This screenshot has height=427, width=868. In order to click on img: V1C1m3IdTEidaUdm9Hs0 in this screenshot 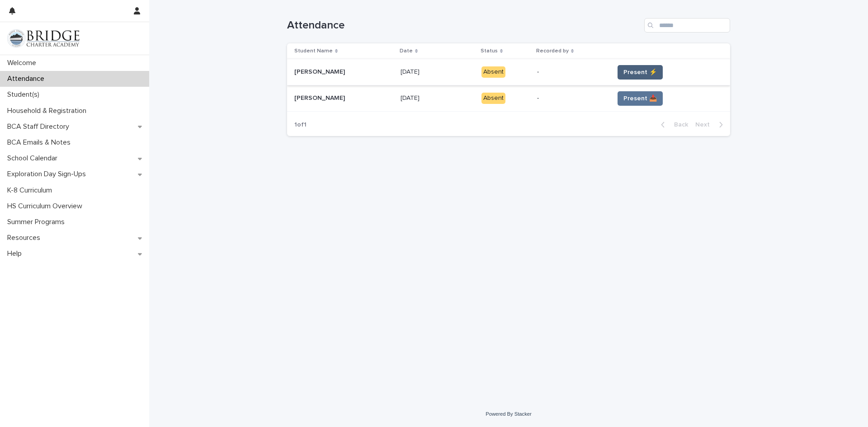, I will do `click(43, 38)`.